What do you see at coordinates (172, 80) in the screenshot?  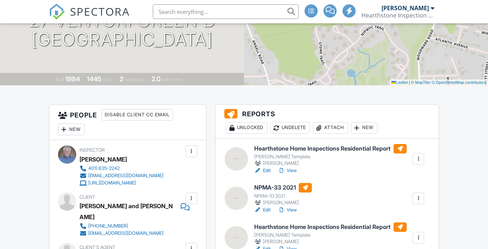 I see `span: bathrooms` at bounding box center [172, 80].